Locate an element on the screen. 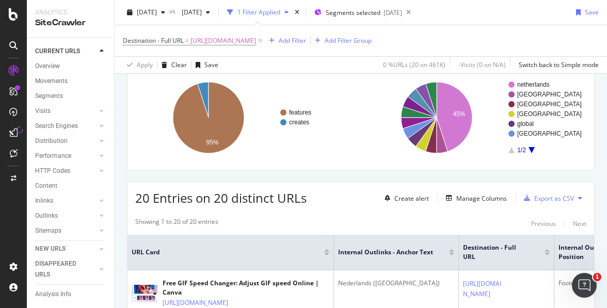 The width and height of the screenshot is (607, 308). div: Search Engines is located at coordinates (56, 126).